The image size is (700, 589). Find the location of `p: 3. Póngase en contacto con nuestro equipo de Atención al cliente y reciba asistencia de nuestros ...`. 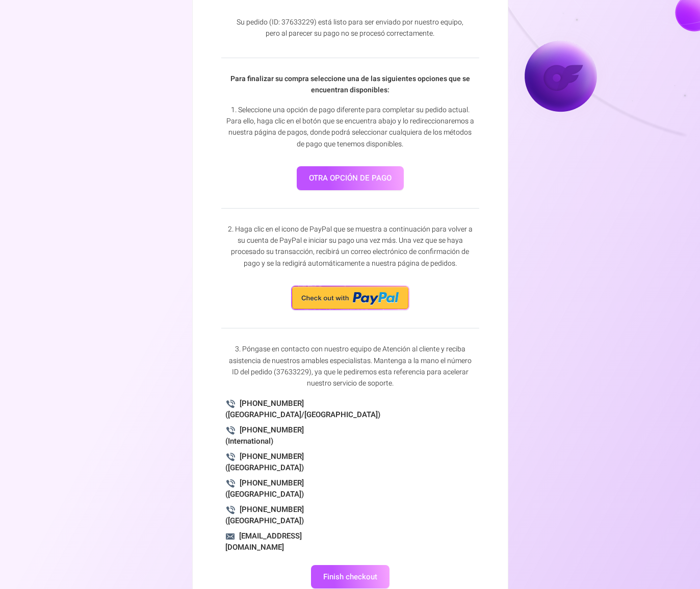

p: 3. Póngase en contacto con nuestro equipo de Atención al cliente y reciba asistencia de nuestros ... is located at coordinates (351, 359).